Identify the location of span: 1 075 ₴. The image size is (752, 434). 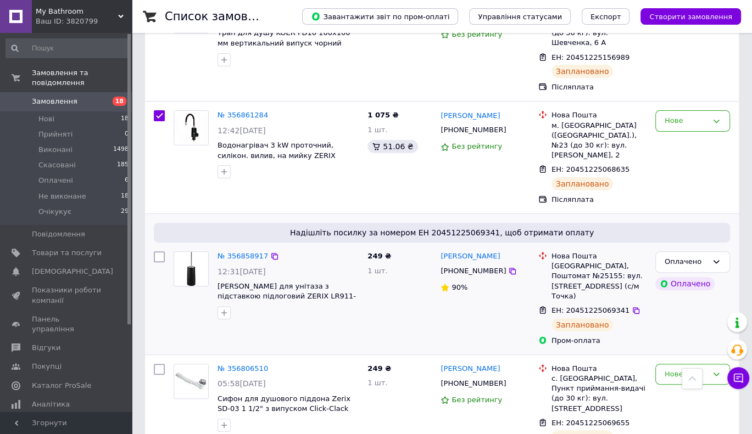
(383, 115).